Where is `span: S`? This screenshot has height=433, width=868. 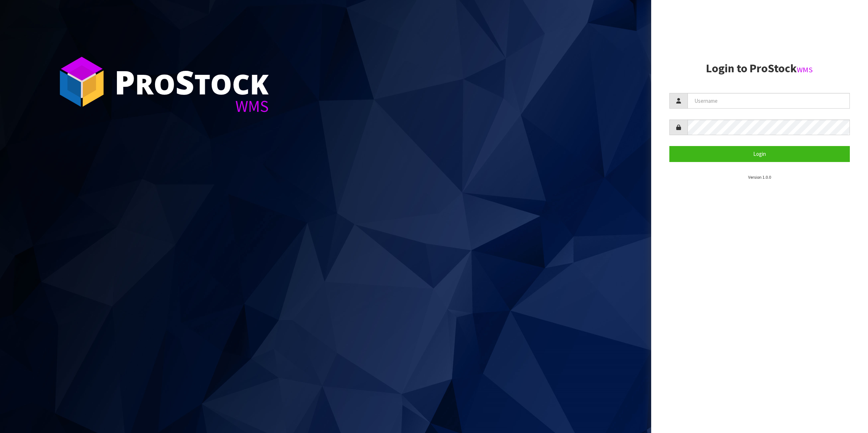 span: S is located at coordinates (185, 81).